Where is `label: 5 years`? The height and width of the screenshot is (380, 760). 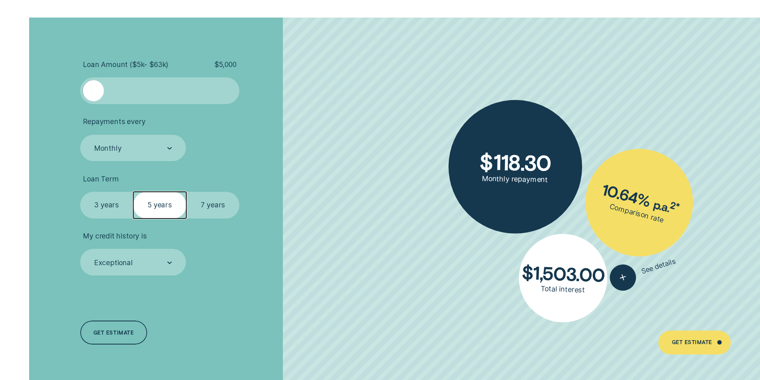 label: 5 years is located at coordinates (160, 205).